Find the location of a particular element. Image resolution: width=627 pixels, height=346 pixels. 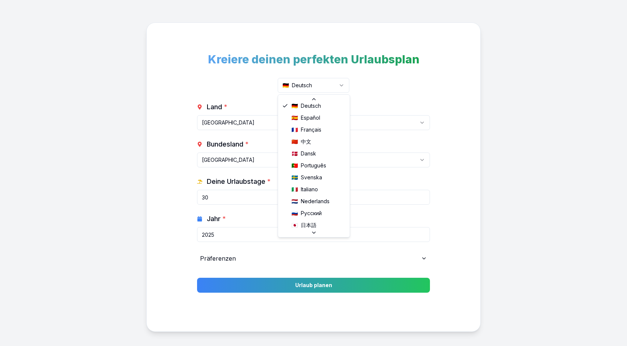

span: Português is located at coordinates (313, 166).